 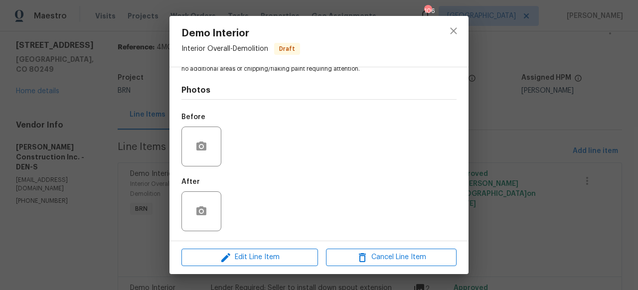 I want to click on span: Edit Line Item, so click(x=250, y=257).